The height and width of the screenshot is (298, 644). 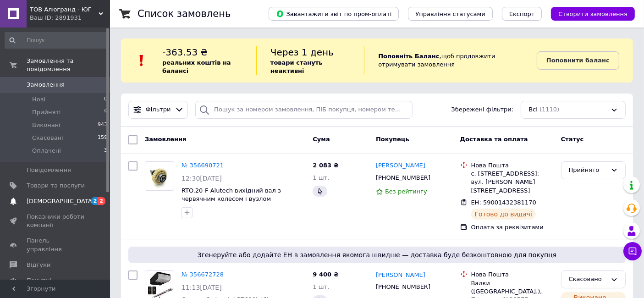 What do you see at coordinates (185, 52) in the screenshot?
I see `span: -363.53 ₴` at bounding box center [185, 52].